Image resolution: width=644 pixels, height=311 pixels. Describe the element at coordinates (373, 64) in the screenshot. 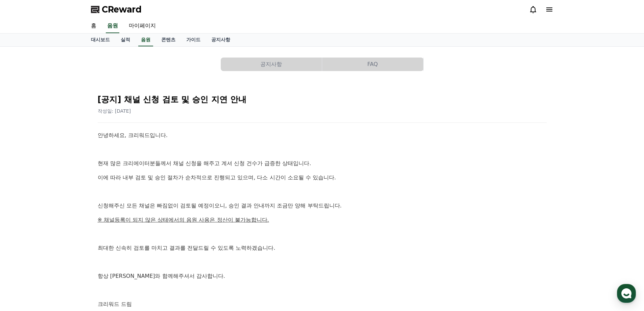

I see `button: FAQ` at that location.